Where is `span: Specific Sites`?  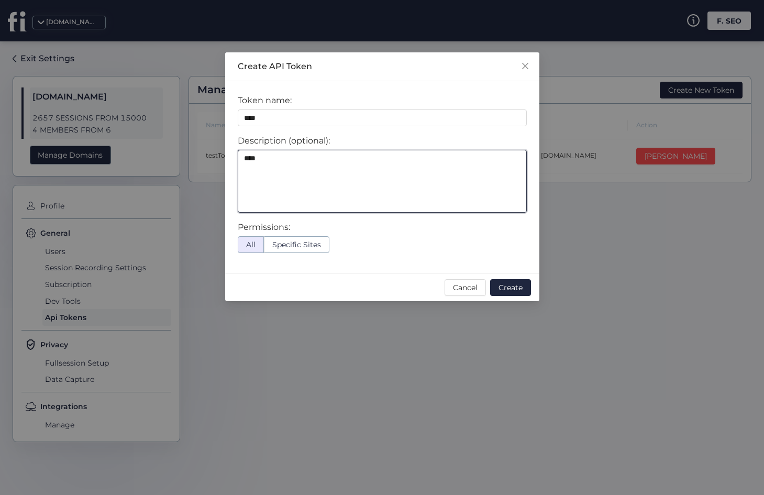 span: Specific Sites is located at coordinates (296, 245).